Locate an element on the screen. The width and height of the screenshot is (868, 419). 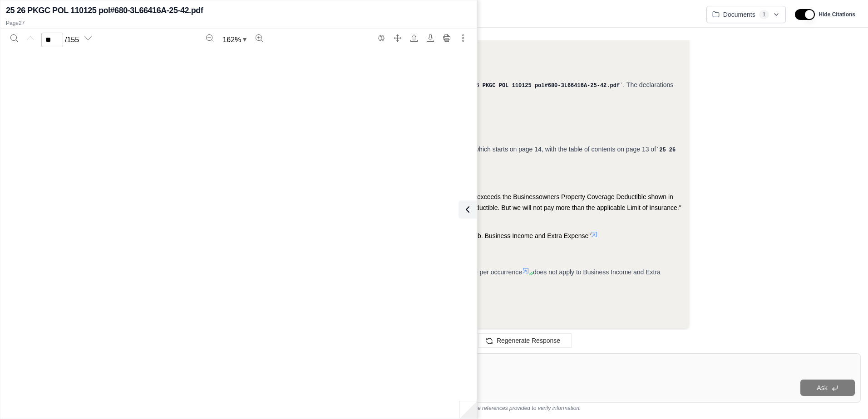
button: Full screen is located at coordinates (398, 38).